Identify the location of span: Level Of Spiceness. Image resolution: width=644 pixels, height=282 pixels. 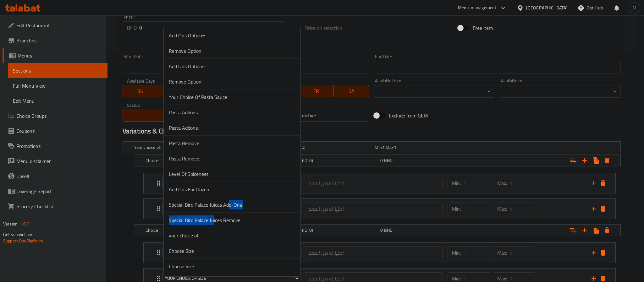
(232, 174).